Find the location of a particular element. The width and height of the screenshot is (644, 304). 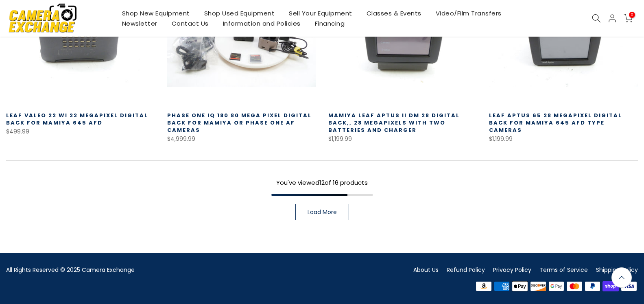

a: Video/Film Transfers is located at coordinates (469, 13).